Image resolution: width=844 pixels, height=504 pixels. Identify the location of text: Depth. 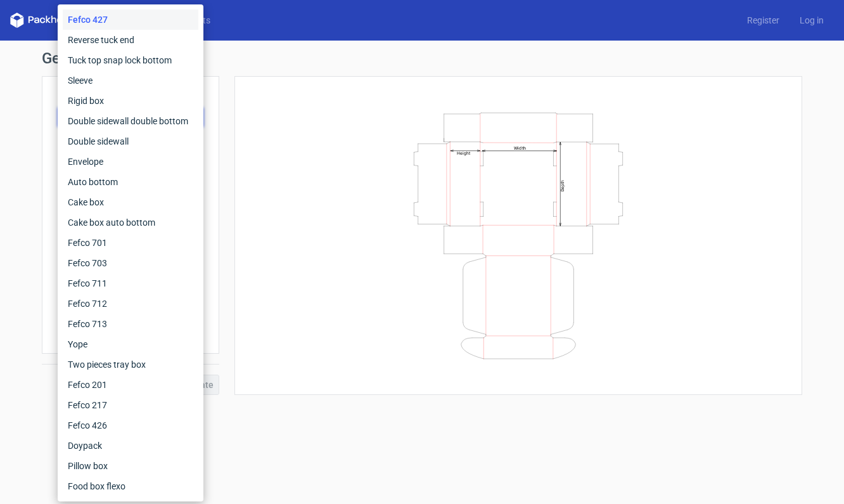
(563, 185).